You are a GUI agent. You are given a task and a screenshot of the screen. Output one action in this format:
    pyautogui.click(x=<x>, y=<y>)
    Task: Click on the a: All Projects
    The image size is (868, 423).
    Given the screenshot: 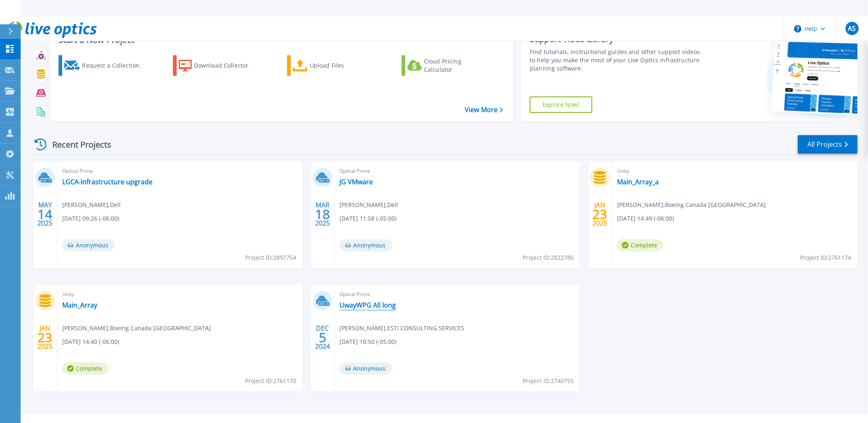 What is the action you would take?
    pyautogui.click(x=828, y=144)
    